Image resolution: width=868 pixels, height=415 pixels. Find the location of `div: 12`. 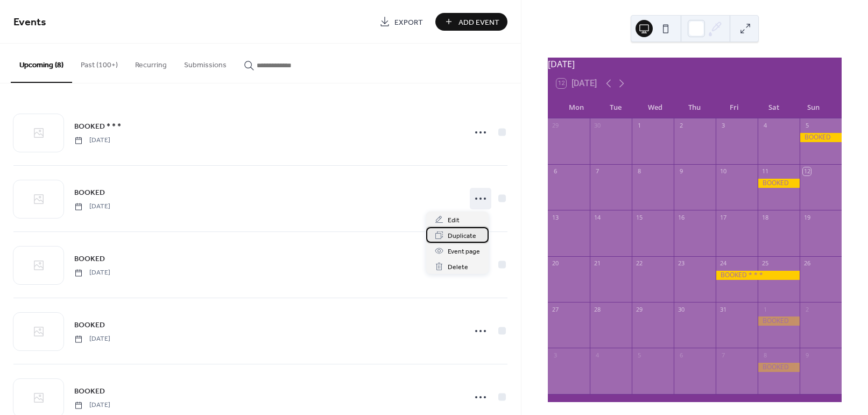

div: 12 is located at coordinates (806, 171).